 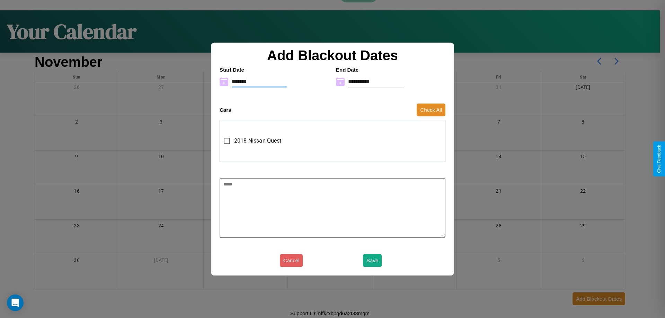 I want to click on div: Give Feedback, so click(x=659, y=159).